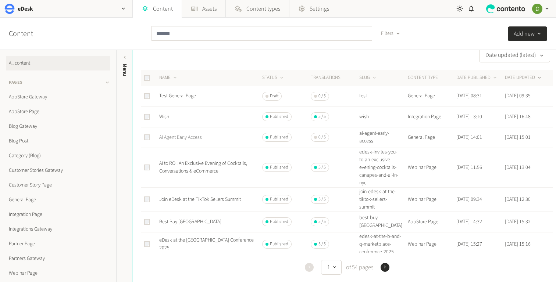 This screenshot has width=556, height=282. I want to click on td: edesk-invites-you-to-an-exclusive-evening-cocktails-canapes-and-ai-in-nyc, so click(383, 168).